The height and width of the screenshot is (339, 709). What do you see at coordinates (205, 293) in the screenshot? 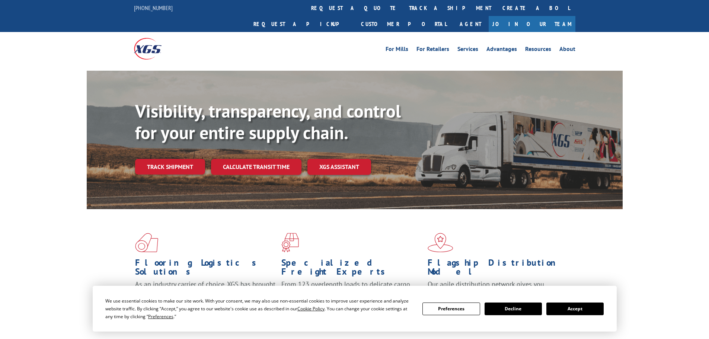
I see `span: As an industry carrier of choice, XGS has brought innovation and dedication to flooring logistics...` at bounding box center [205, 293].